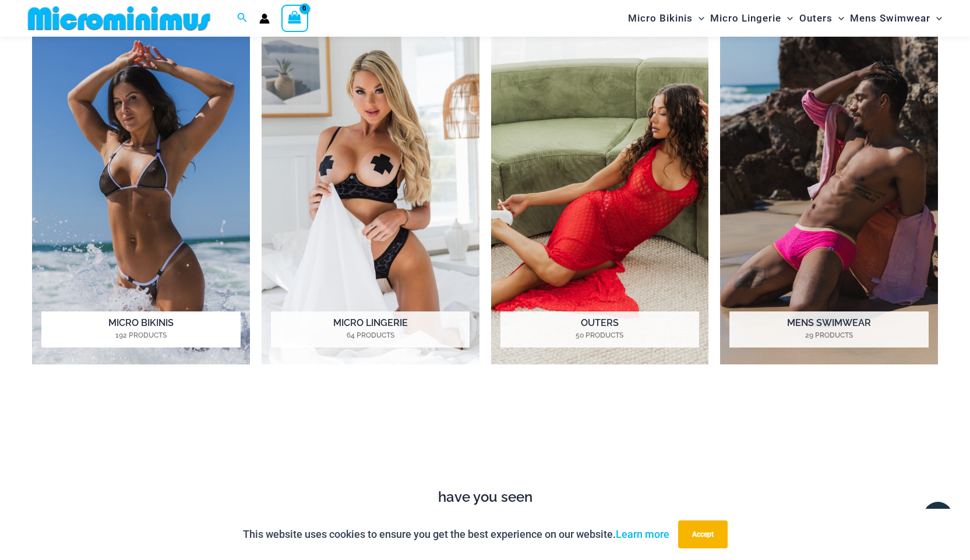 The height and width of the screenshot is (560, 970). I want to click on nav: Site Navigation, so click(784, 18).